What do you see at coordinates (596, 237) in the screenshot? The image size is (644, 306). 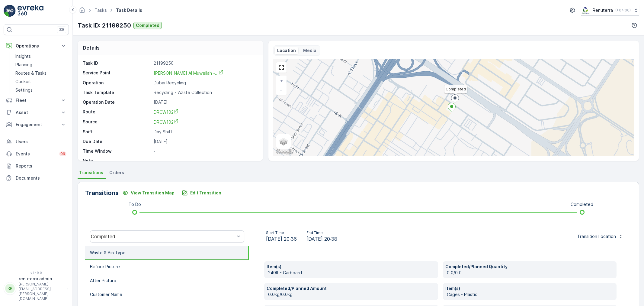 I see `p: Transition Location` at bounding box center [596, 237].